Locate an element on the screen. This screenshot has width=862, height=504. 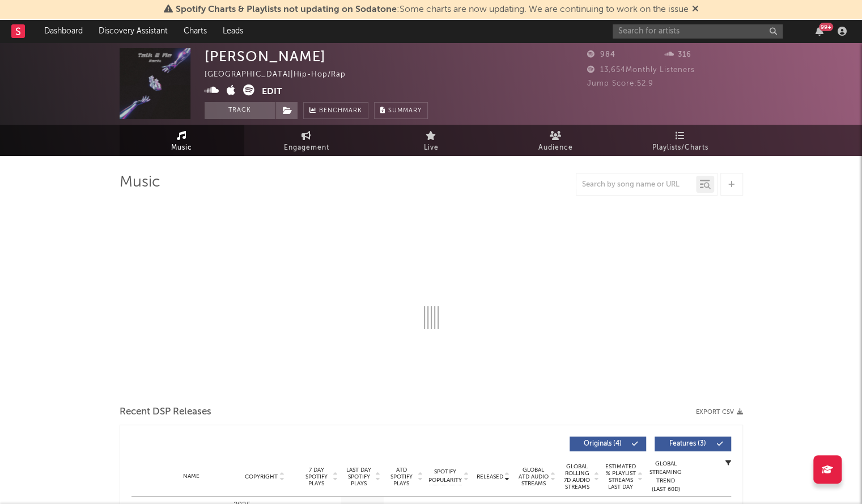
a: Discovery Assistant is located at coordinates (133, 31).